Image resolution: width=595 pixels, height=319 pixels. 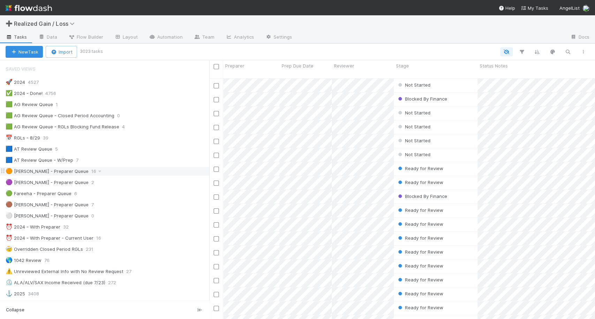 I want to click on div: Fareeha - Preparer Queue, so click(x=38, y=194).